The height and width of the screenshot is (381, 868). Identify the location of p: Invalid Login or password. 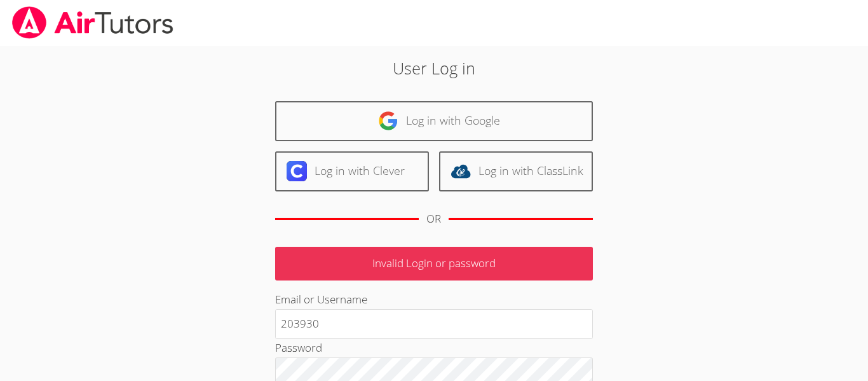
(434, 263).